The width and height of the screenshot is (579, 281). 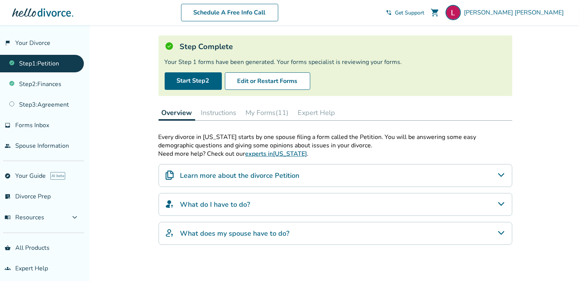 What do you see at coordinates (8, 248) in the screenshot?
I see `span: shopping_basket` at bounding box center [8, 248].